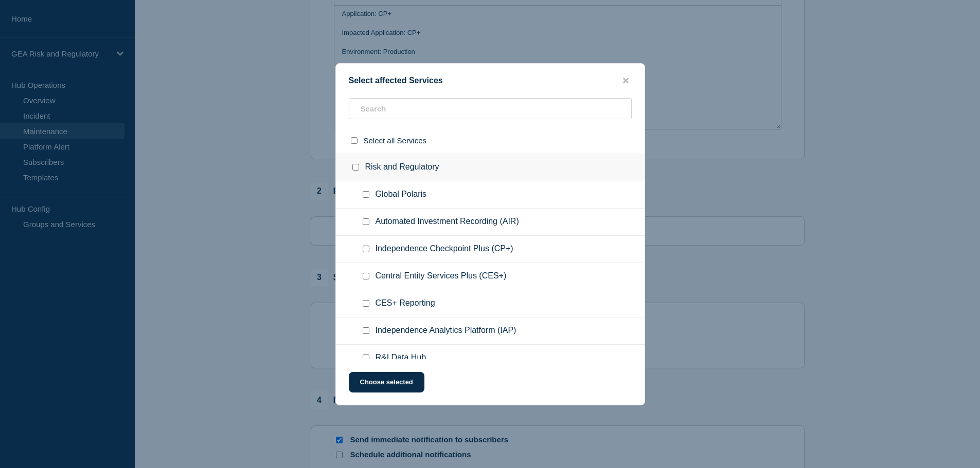 Image resolution: width=980 pixels, height=468 pixels. I want to click on span: Central Entity Services Plus (CES+), so click(441, 276).